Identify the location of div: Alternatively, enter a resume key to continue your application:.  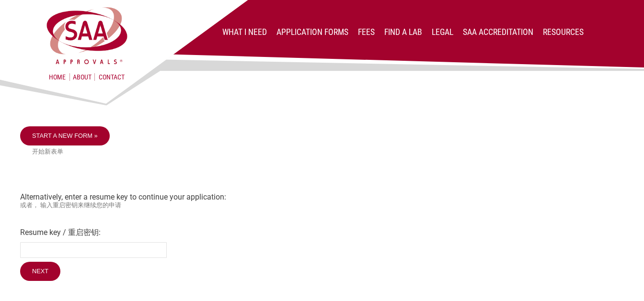
(322, 205).